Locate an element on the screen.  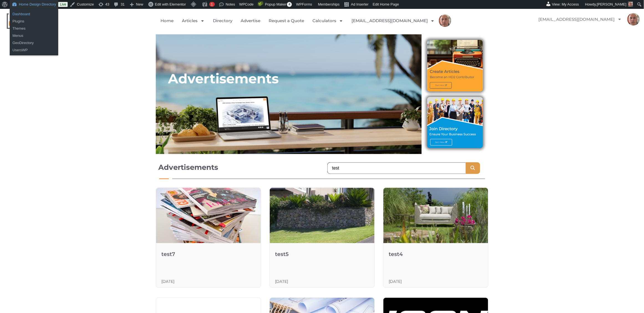
a: Articles is located at coordinates (193, 21).